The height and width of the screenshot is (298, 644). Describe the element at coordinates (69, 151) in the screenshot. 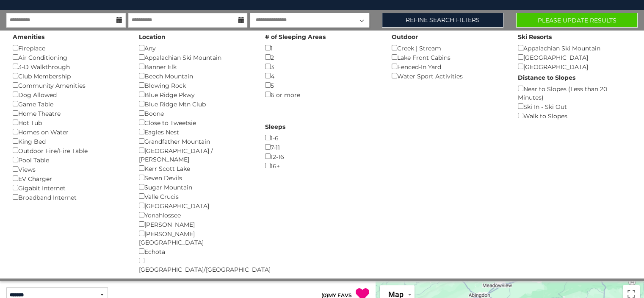

I see `div: Outdoor Fire/Fire Table` at that location.